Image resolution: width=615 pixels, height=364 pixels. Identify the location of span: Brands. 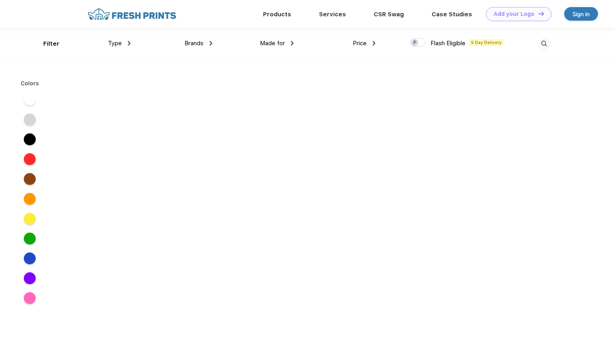
(194, 43).